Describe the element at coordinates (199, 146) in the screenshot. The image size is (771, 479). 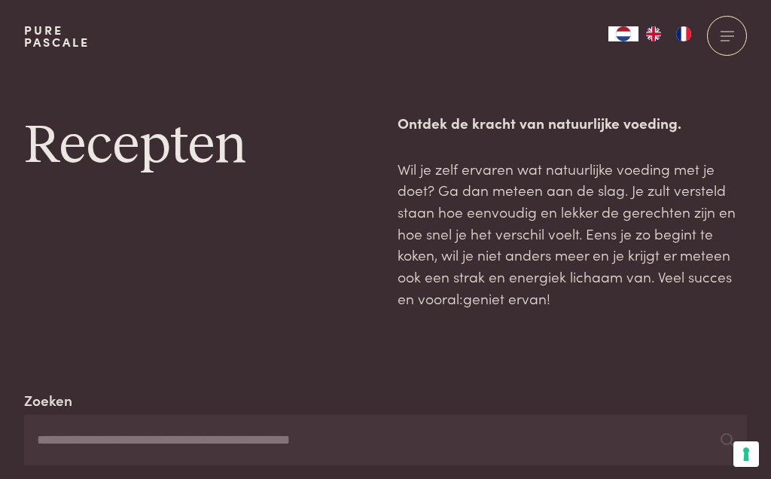
I see `h1: Recepten` at that location.